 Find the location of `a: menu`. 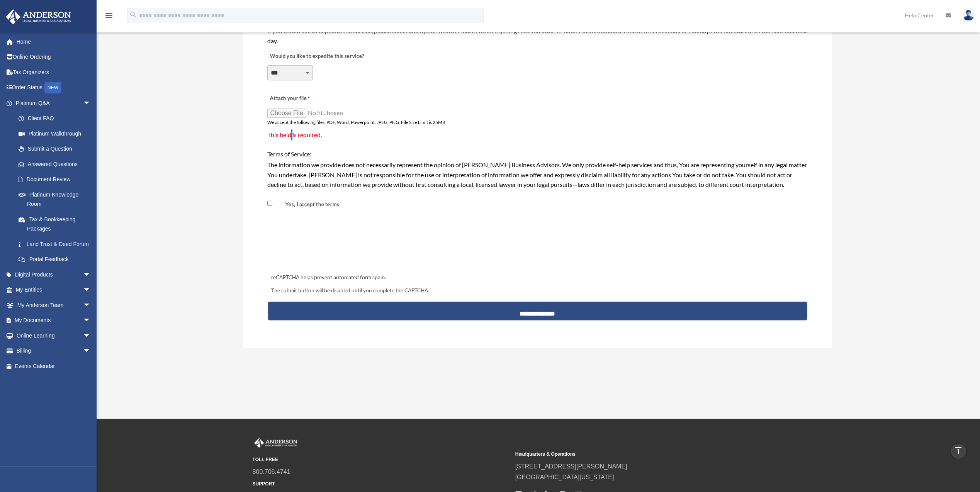

a: menu is located at coordinates (109, 17).